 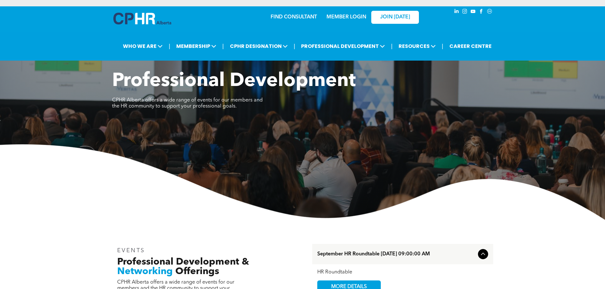 I want to click on span: MEMBERSHIP, so click(x=196, y=46).